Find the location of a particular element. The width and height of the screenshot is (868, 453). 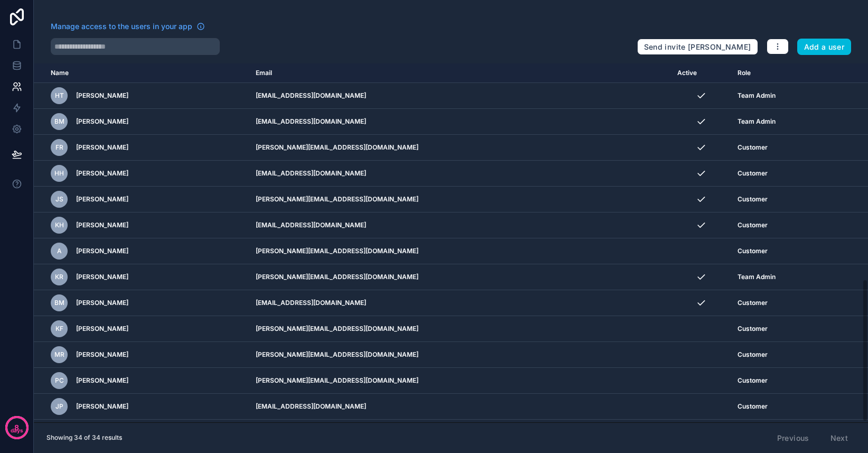

span: JP is located at coordinates (59, 406).